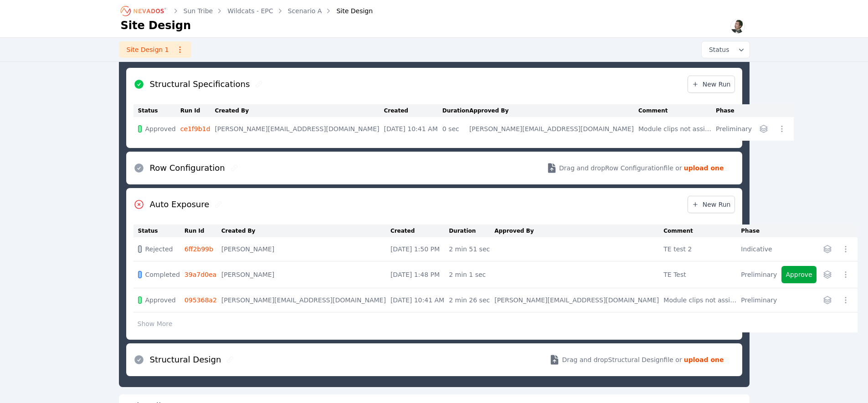 This screenshot has height=403, width=868. Describe the element at coordinates (187, 168) in the screenshot. I see `h2: Row Configuration` at that location.